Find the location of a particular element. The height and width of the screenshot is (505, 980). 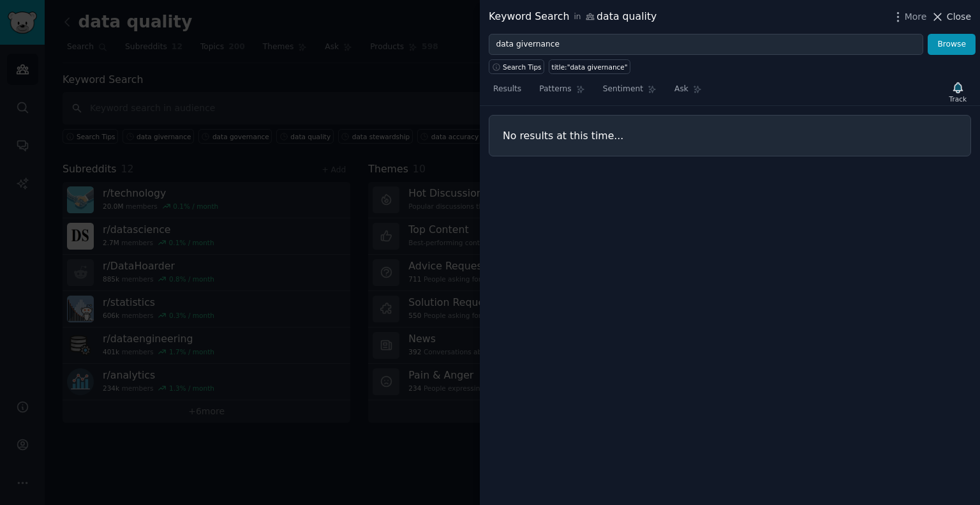

a: Ask is located at coordinates (688, 92).